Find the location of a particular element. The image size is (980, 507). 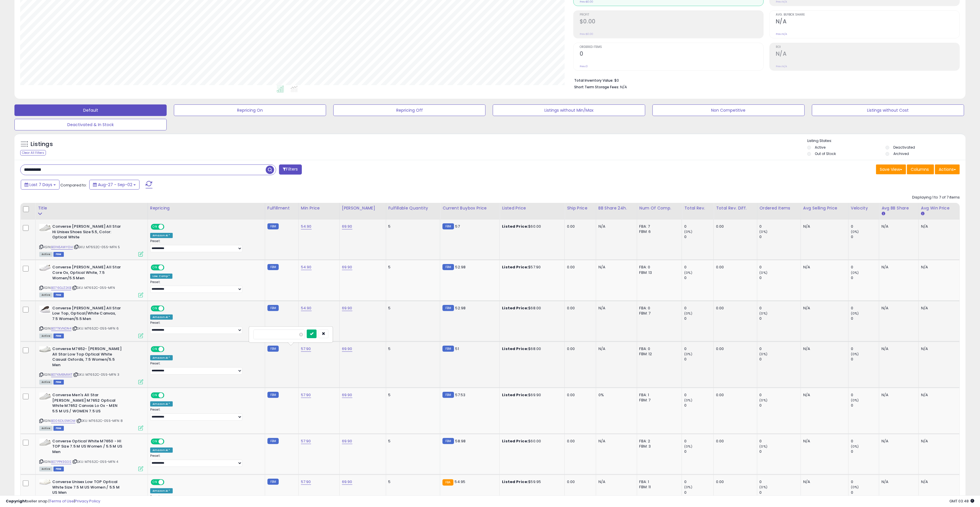

div: Repricing is located at coordinates (206, 208).